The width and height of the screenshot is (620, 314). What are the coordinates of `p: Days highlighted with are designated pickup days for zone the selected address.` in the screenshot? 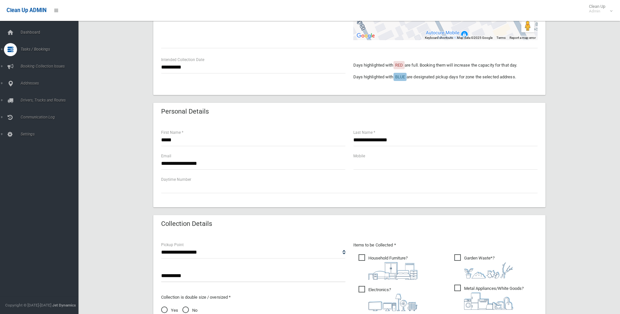 It's located at (445, 77).